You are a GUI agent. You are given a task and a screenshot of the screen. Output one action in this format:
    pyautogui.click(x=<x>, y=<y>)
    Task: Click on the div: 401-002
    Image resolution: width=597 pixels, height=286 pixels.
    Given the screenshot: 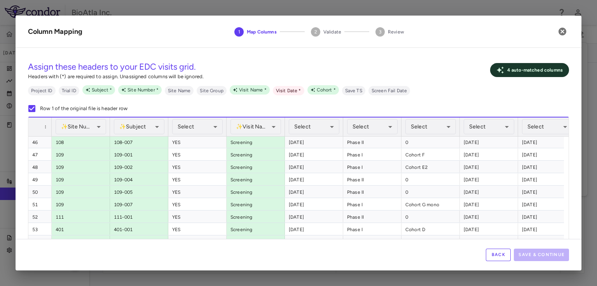 What is the action you would take?
    pyautogui.click(x=139, y=241)
    